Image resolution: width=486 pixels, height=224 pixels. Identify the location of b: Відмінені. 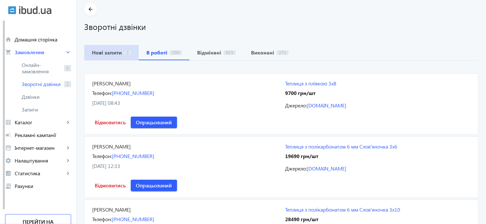
(209, 53).